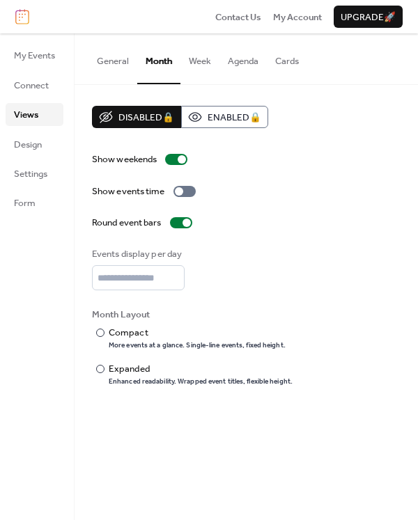 Image resolution: width=418 pixels, height=520 pixels. What do you see at coordinates (200, 58) in the screenshot?
I see `button: Week` at bounding box center [200, 58].